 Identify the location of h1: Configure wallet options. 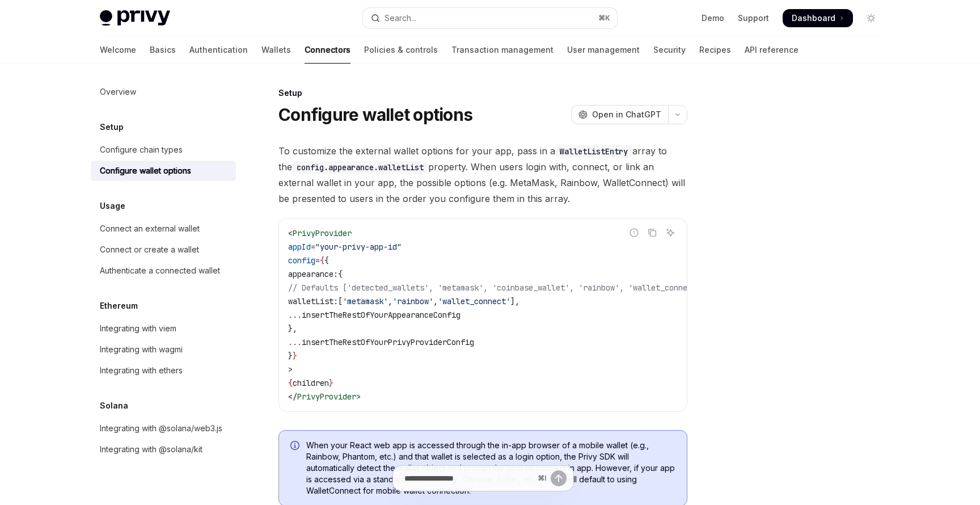
(375, 115).